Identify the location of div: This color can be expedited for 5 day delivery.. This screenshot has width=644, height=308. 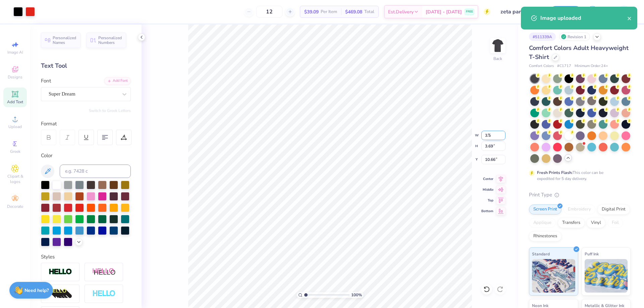
(579, 176).